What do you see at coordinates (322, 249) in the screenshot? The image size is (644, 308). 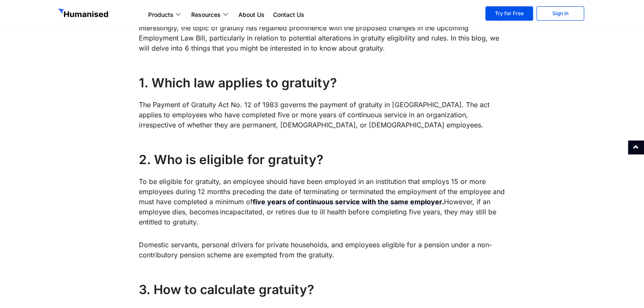 I see `p: Domestic servants, personal drivers for private households, and employees eligible for a pension ...` at bounding box center [322, 249].